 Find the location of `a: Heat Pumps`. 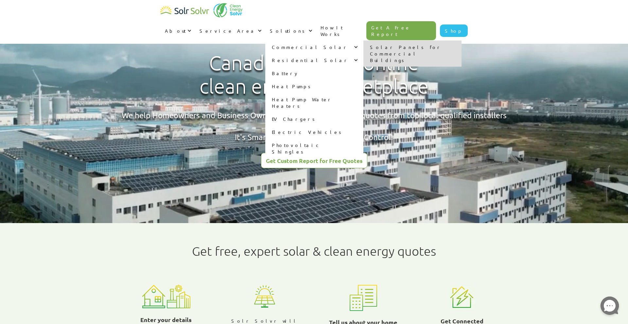

a: Heat Pumps is located at coordinates (314, 86).